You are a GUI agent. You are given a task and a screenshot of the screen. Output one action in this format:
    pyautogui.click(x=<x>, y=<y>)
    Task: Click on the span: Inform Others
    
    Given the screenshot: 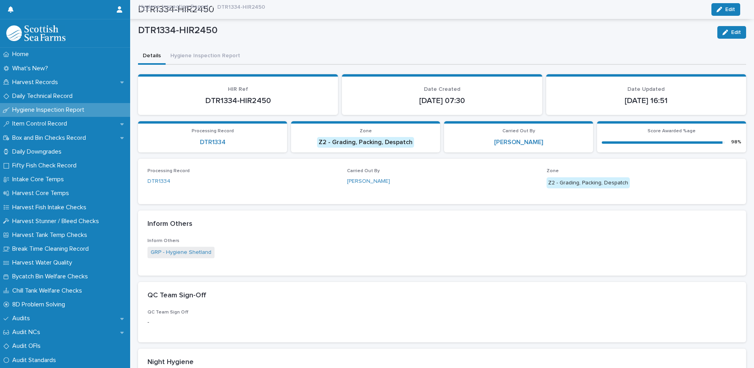 What is the action you would take?
    pyautogui.click(x=163, y=241)
    